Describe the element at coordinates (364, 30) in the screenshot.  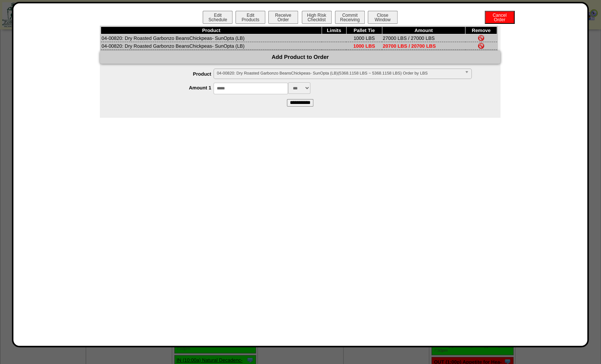
I see `th: Pallet Tie` at that location.